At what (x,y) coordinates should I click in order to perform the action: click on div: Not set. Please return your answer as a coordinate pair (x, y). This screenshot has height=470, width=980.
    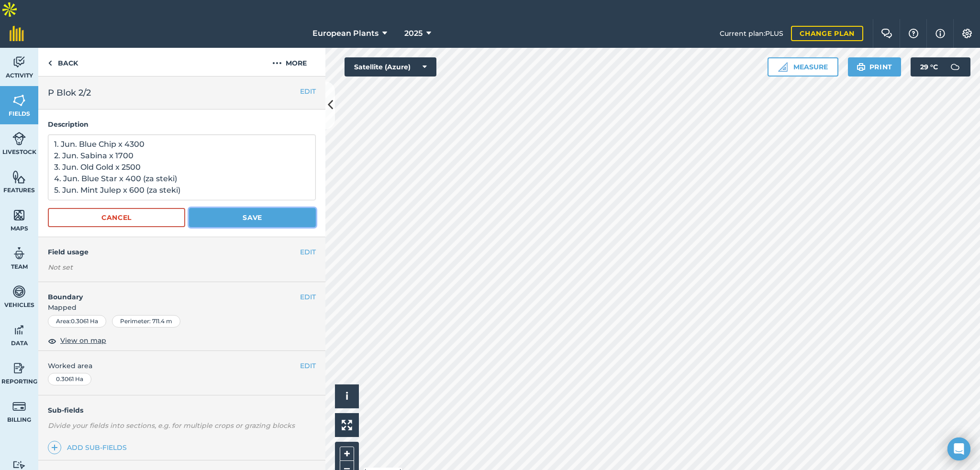
    Looking at the image, I should click on (182, 267).